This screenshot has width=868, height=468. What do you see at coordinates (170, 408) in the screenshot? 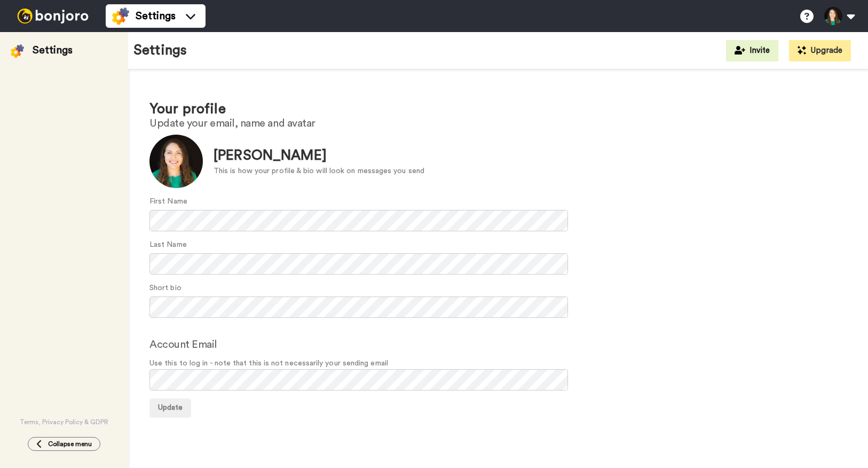
I see `button: Update` at bounding box center [170, 408].